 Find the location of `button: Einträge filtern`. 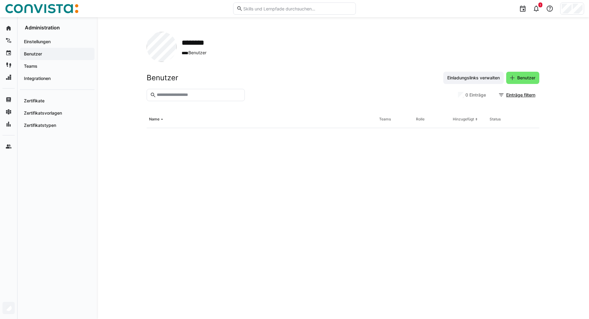

button: Einträge filtern is located at coordinates (517, 95).